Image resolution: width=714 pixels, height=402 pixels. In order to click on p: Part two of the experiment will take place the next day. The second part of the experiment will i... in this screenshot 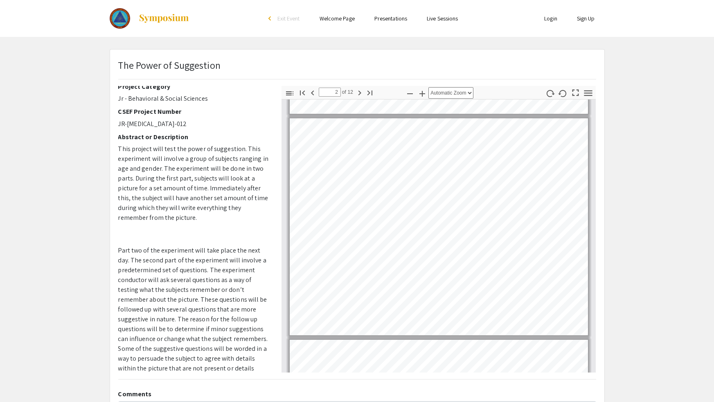, I will do `click(194, 319)`.